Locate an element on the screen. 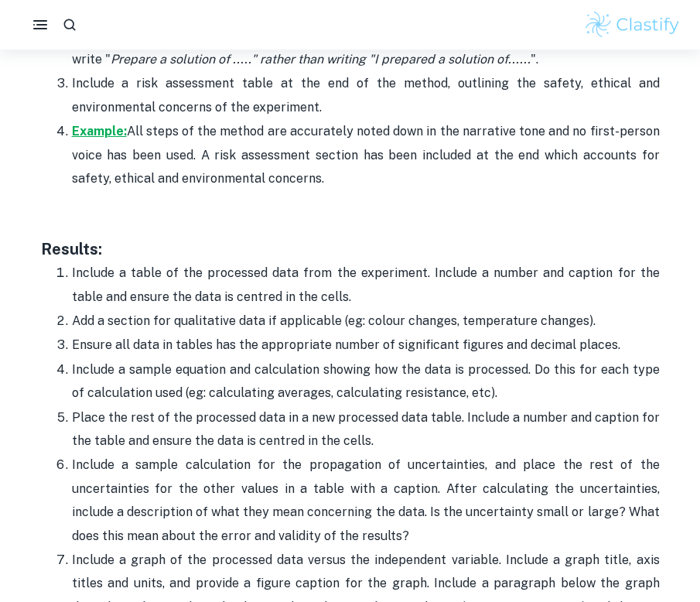 The image size is (700, 602). p: Add a section for qualitative data if applicable (eg: colour changes, temperature changes). is located at coordinates (366, 321).